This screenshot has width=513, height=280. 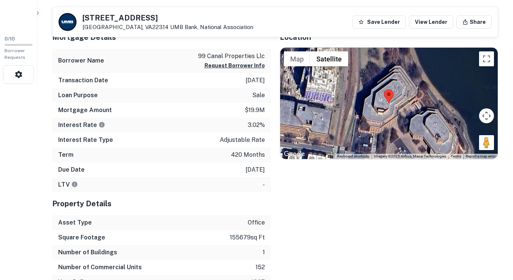 I want to click on h6: Mortgage Amount, so click(x=85, y=110).